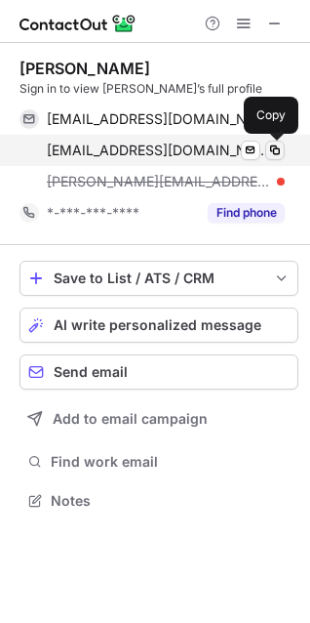 Image resolution: width=310 pixels, height=623 pixels. Describe the element at coordinates (171, 501) in the screenshot. I see `span: Notes` at that location.